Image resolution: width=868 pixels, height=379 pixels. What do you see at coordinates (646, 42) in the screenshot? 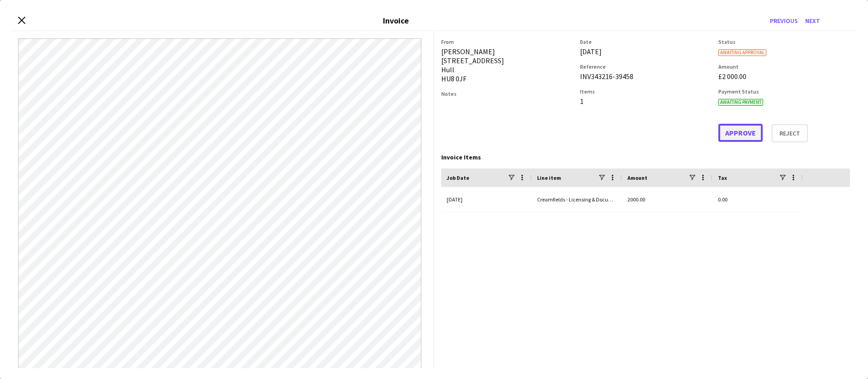
I see `h3: Date` at bounding box center [646, 42].